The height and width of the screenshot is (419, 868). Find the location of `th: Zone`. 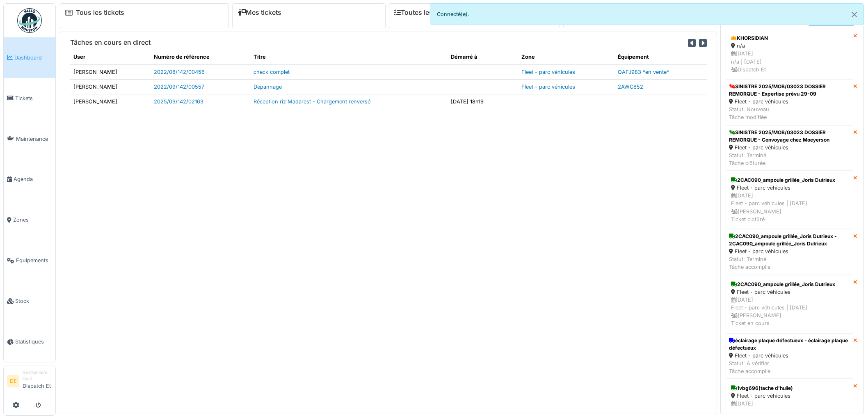

th: Zone is located at coordinates (566, 57).